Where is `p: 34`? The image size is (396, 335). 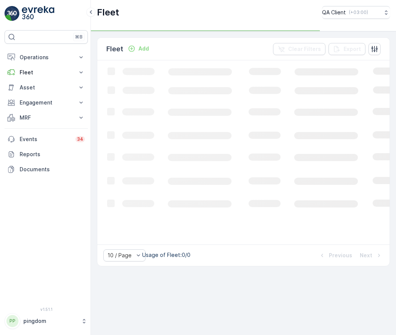
p: 34 is located at coordinates (80, 139).